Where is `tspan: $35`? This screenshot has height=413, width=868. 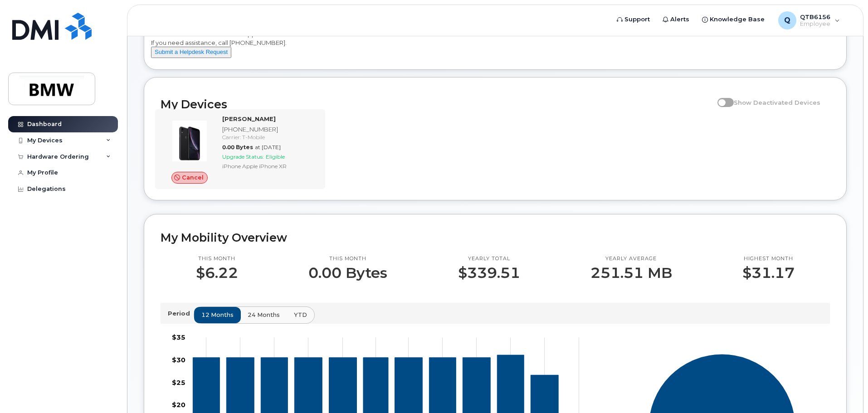
tspan: $35 is located at coordinates (178, 337).